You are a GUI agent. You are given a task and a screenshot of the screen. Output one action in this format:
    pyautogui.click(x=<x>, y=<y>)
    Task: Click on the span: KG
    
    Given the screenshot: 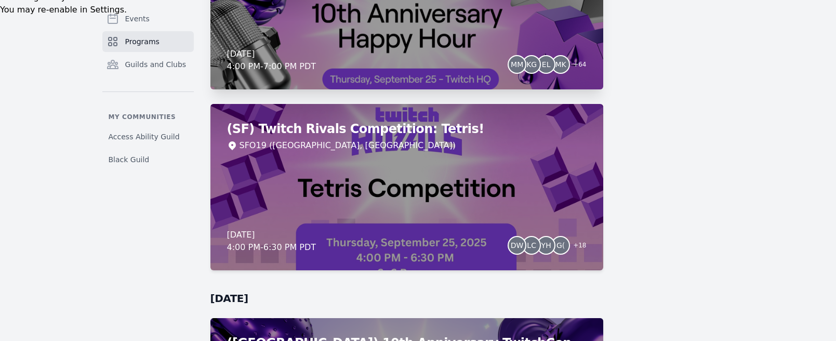 What is the action you would take?
    pyautogui.click(x=532, y=64)
    